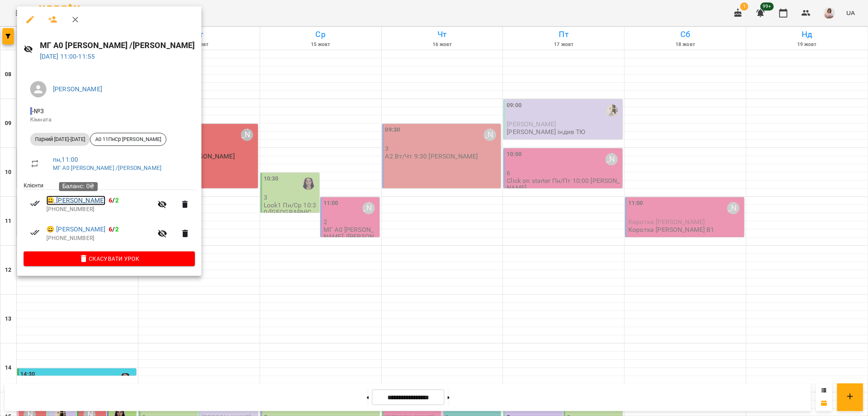  Describe the element at coordinates (66, 159) in the screenshot. I see `a: пн , 11:00` at that location.